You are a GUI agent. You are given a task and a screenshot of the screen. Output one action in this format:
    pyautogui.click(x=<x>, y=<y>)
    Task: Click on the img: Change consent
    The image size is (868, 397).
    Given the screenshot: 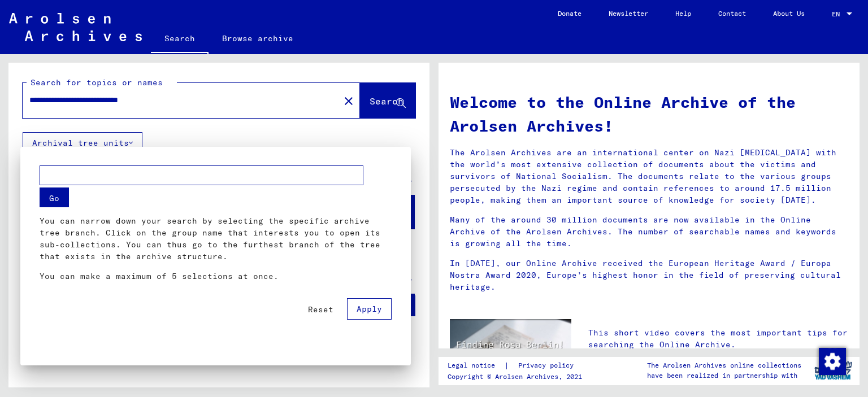 What is the action you would take?
    pyautogui.click(x=832, y=361)
    